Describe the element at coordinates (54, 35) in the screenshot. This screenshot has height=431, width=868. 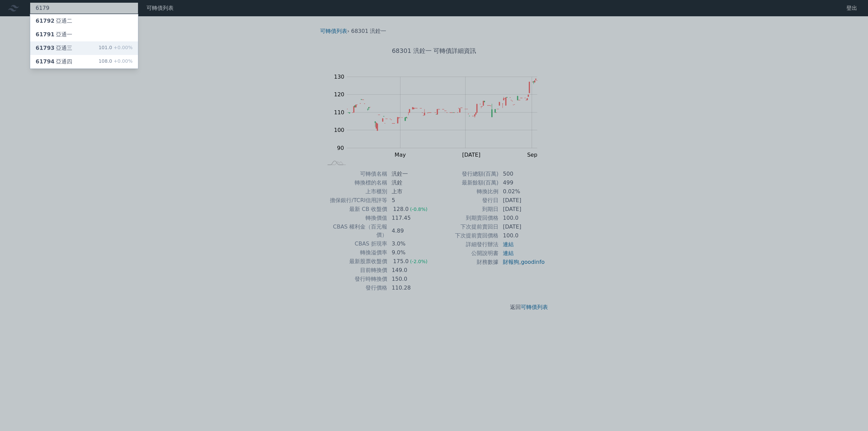
I see `div: 亞通一` at that location.